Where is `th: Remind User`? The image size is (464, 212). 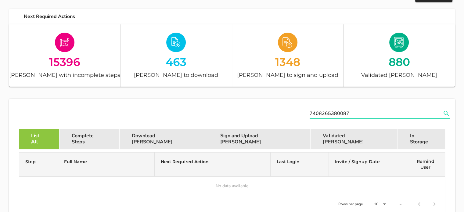 th: Remind User is located at coordinates (426, 165).